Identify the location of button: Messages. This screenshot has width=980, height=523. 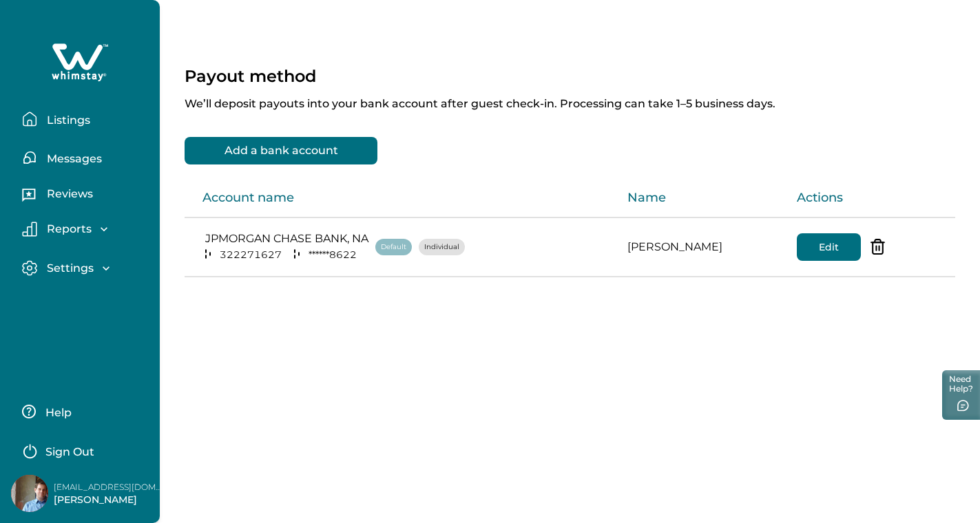
(86, 158).